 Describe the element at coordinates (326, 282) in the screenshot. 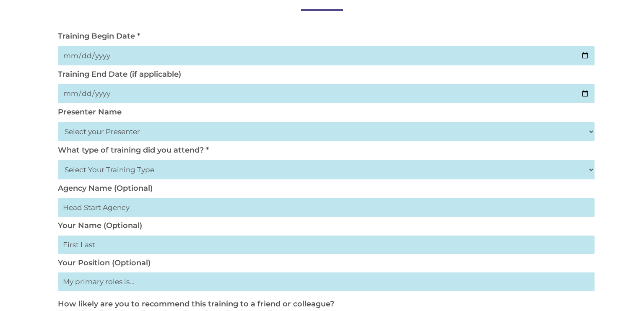

I see `input: My primary roles is...` at that location.